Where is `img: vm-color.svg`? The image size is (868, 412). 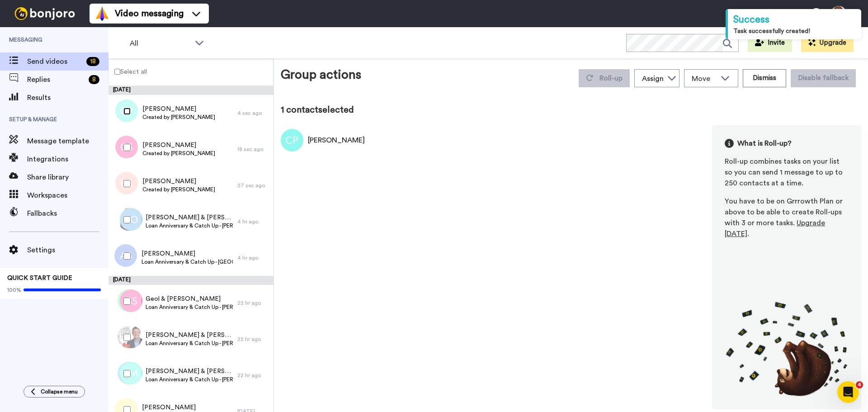
img: vm-color.svg is located at coordinates (102, 14).